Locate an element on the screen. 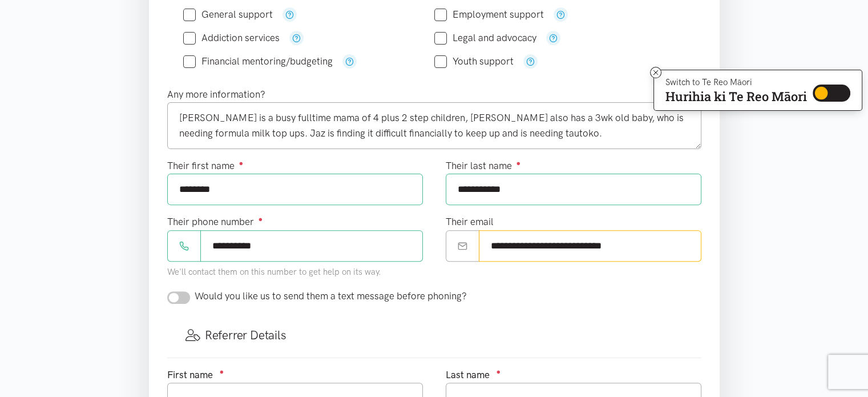  label: Youth support is located at coordinates (474, 61).